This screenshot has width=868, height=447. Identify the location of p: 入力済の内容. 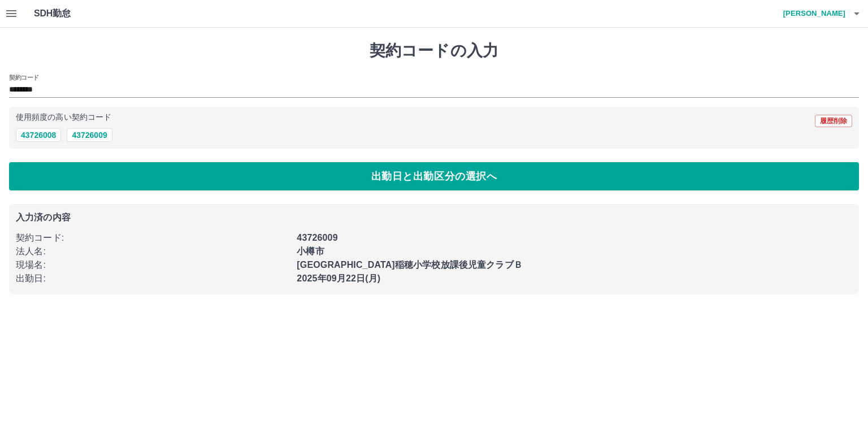
(434, 218).